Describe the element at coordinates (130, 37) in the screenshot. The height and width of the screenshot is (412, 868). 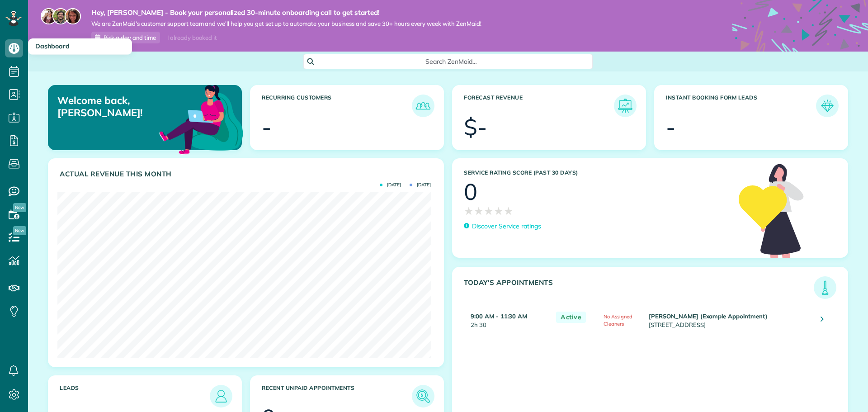
I see `span: Pick a day and time` at that location.